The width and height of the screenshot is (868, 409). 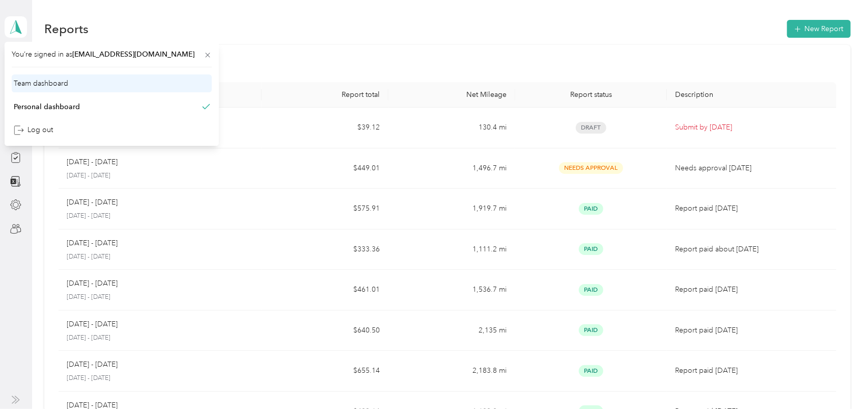 What do you see at coordinates (47, 106) in the screenshot?
I see `div: Personal dashboard` at bounding box center [47, 106].